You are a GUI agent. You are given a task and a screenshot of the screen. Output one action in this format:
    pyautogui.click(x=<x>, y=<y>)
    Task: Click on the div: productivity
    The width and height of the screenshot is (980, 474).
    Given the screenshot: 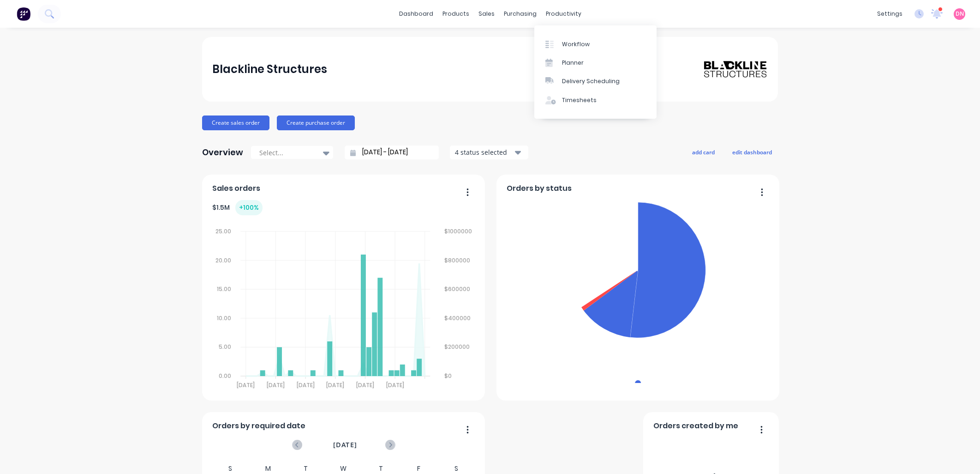 What is the action you would take?
    pyautogui.click(x=564, y=14)
    